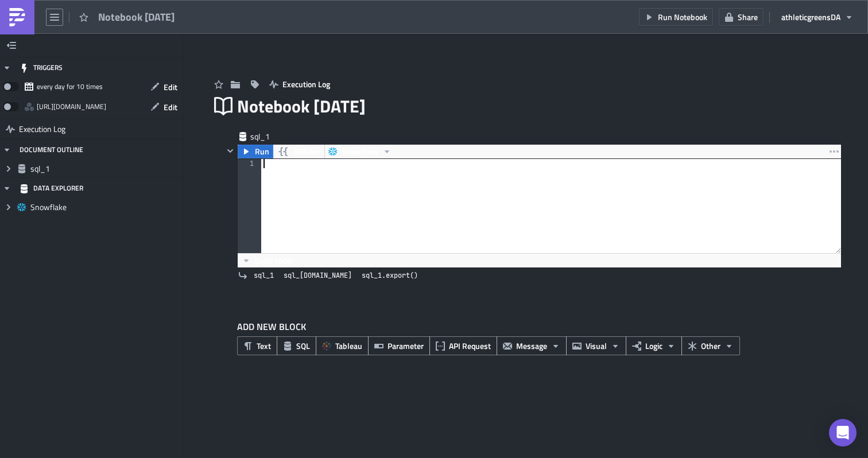 The height and width of the screenshot is (458, 868). I want to click on a: sql_1.export(), so click(390, 275).